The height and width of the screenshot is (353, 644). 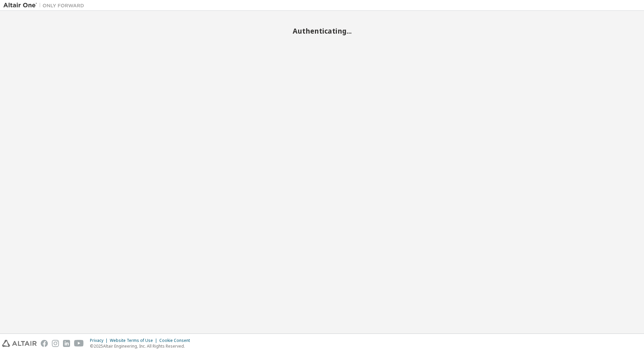 I want to click on h2: Authenticating..., so click(x=322, y=31).